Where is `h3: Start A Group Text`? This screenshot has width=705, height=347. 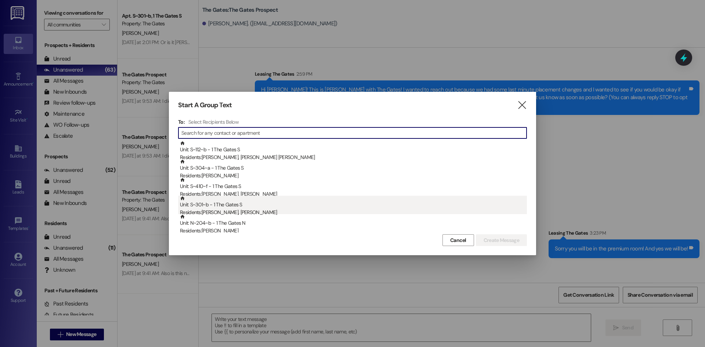 h3: Start A Group Text is located at coordinates (205, 105).